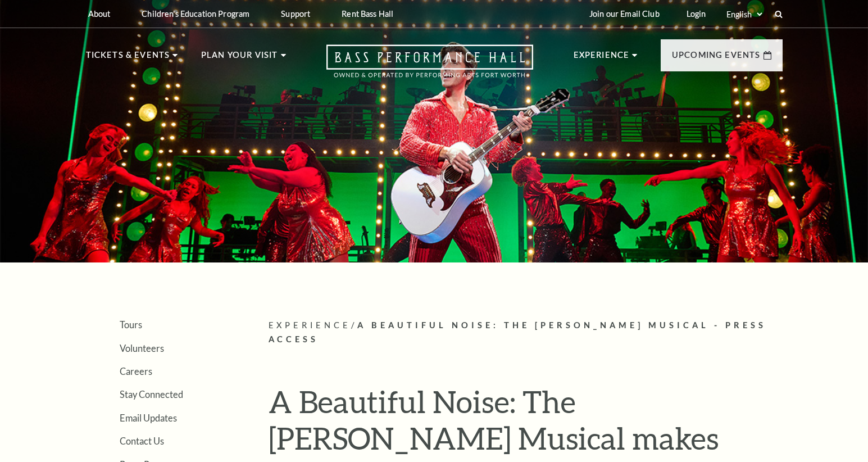  I want to click on a: Contact Us, so click(142, 441).